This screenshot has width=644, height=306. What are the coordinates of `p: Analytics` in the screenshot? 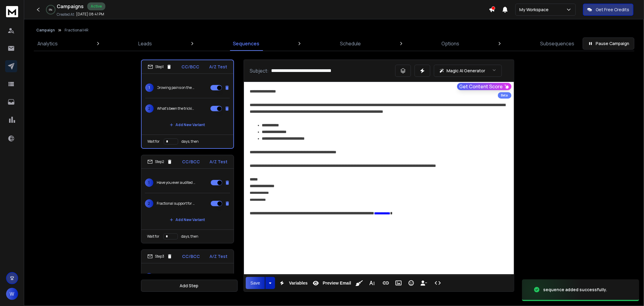 It's located at (47, 43).